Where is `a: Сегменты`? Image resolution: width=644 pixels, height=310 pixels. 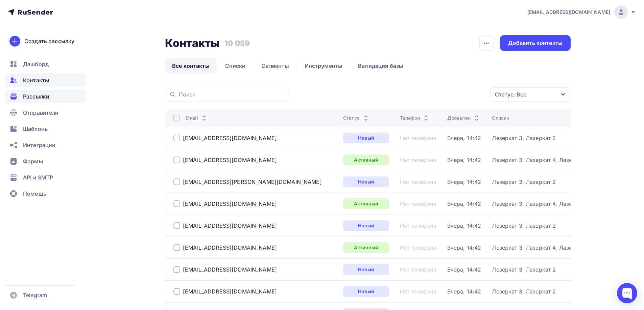 a: Сегменты is located at coordinates (275, 66).